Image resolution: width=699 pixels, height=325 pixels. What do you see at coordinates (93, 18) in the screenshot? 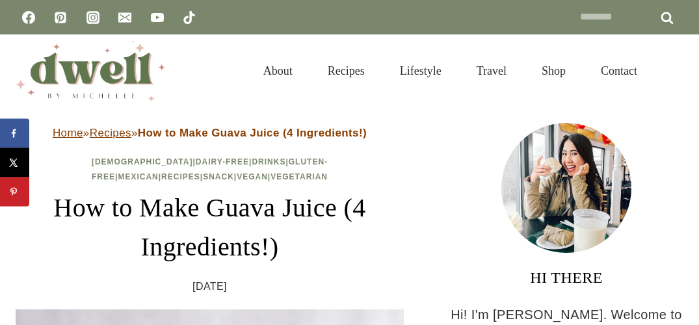
I see `a: Instagram` at bounding box center [93, 18].